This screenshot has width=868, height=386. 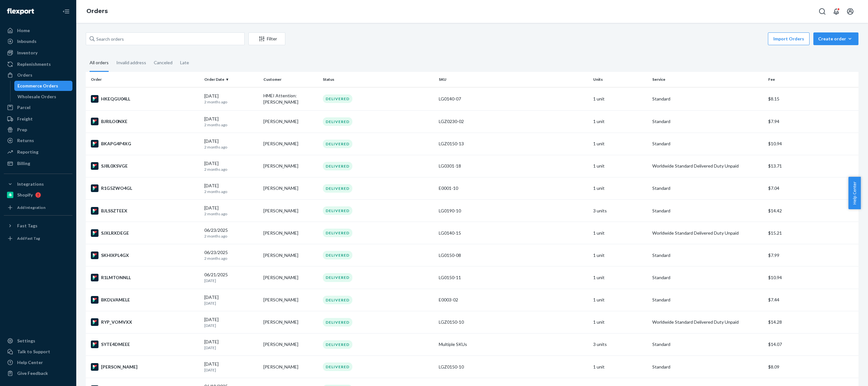 What do you see at coordinates (145, 188) in the screenshot?
I see `div: R1G5ZWO4GL` at bounding box center [145, 188].